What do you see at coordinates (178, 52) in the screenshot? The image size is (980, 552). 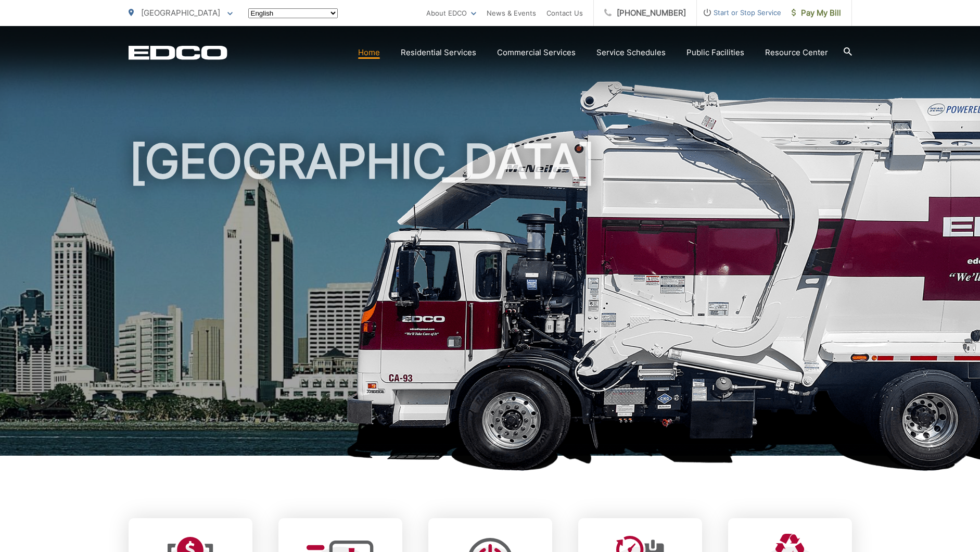 I see `a: EDCD logo. Return to the homepage.` at bounding box center [178, 52].